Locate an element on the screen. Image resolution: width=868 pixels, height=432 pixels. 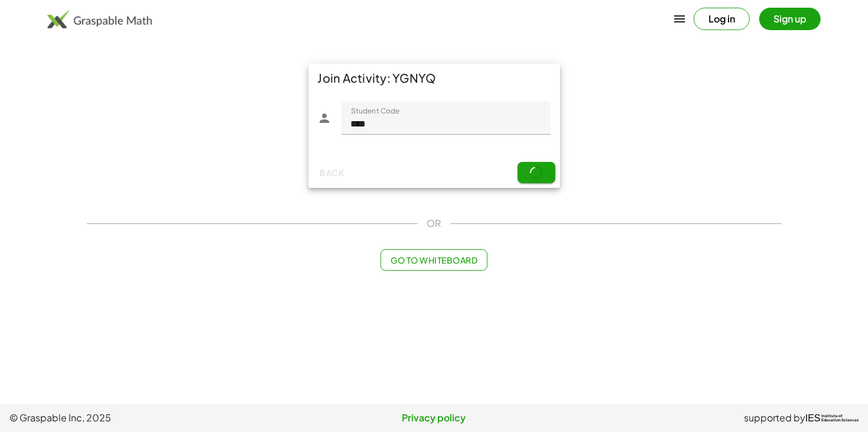
span: Go to Whiteboard is located at coordinates (434, 260).